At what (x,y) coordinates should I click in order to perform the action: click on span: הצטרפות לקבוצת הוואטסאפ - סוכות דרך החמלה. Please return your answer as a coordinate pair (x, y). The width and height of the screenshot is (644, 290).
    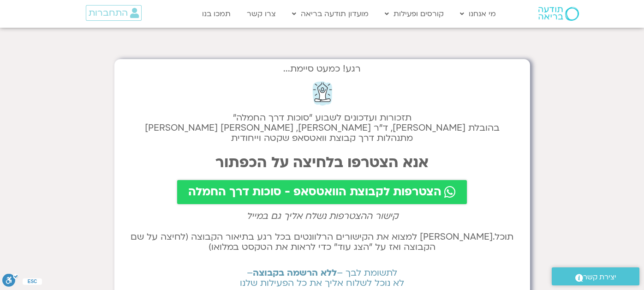
    Looking at the image, I should click on (315, 192).